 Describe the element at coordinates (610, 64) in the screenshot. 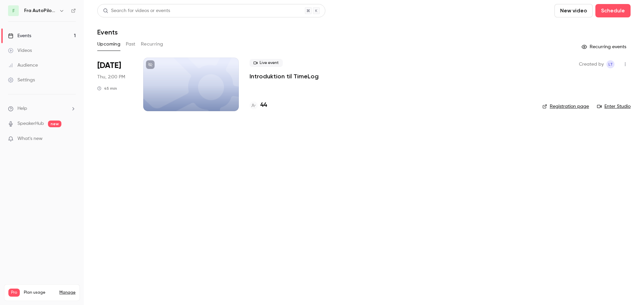

I see `span: LT` at that location.